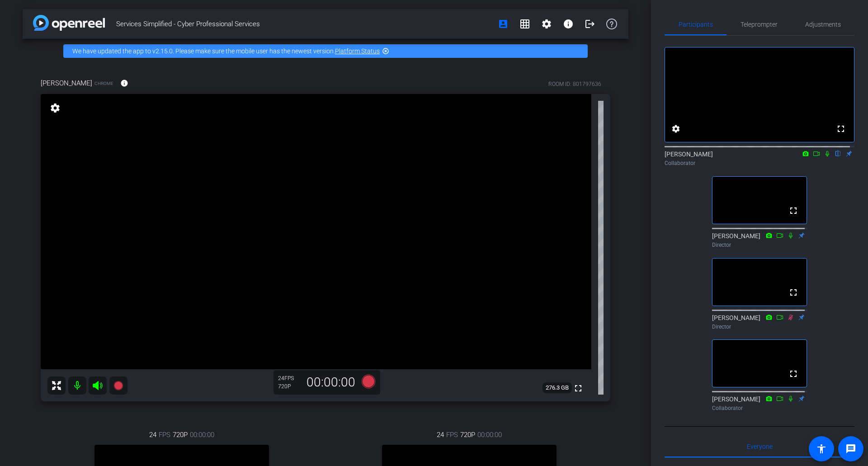  What do you see at coordinates (104, 83) in the screenshot?
I see `span: Chrome` at bounding box center [104, 83].